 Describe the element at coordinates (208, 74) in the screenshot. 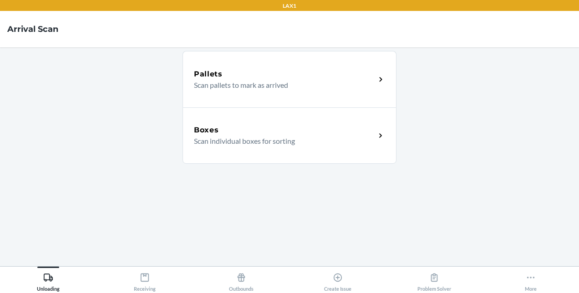

I see `h5: Pallets` at that location.